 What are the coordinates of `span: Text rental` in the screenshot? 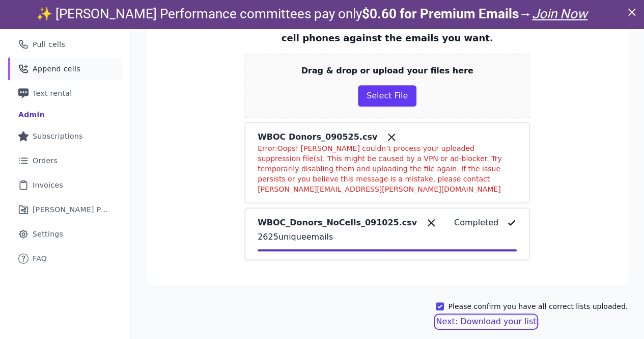 It's located at (52, 93).